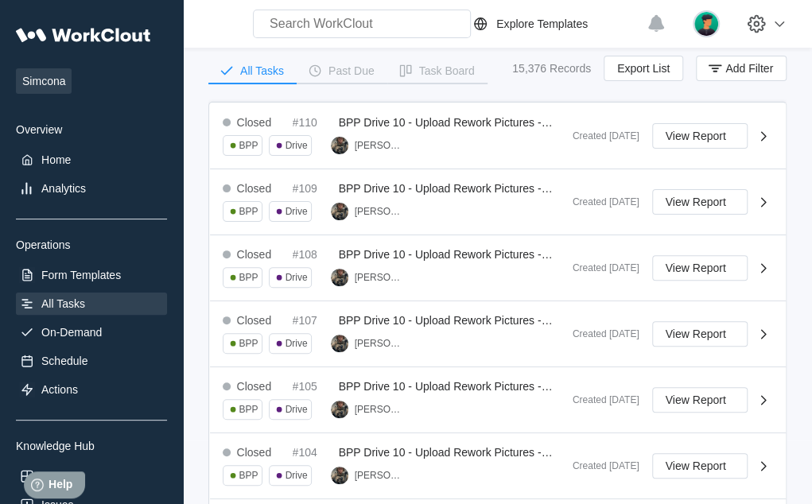 This screenshot has width=812, height=504. I want to click on div: Knowledge Hub, so click(91, 446).